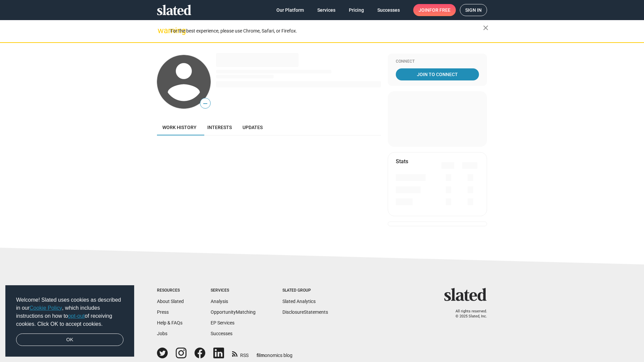 This screenshot has height=362, width=644. Describe the element at coordinates (388, 10) in the screenshot. I see `span: Successes` at that location.